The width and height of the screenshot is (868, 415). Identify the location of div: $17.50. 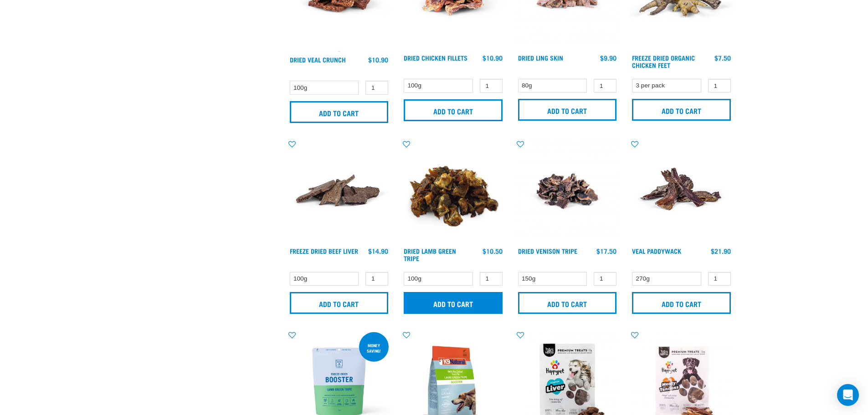
(606, 251).